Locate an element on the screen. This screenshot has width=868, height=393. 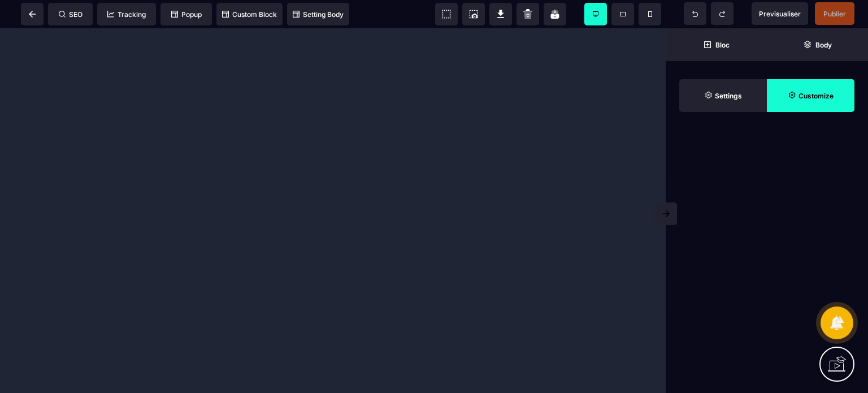
span: Setting Body is located at coordinates (318, 14).